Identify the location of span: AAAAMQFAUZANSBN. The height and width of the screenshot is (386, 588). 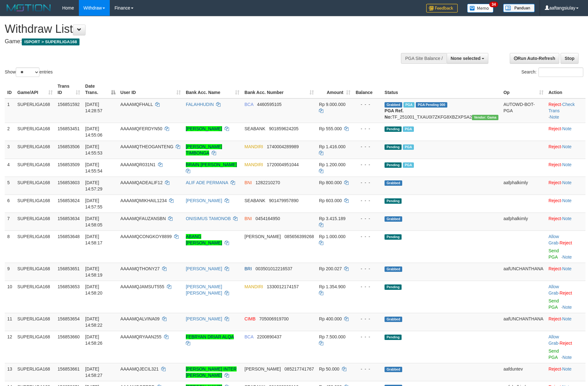
(143, 219).